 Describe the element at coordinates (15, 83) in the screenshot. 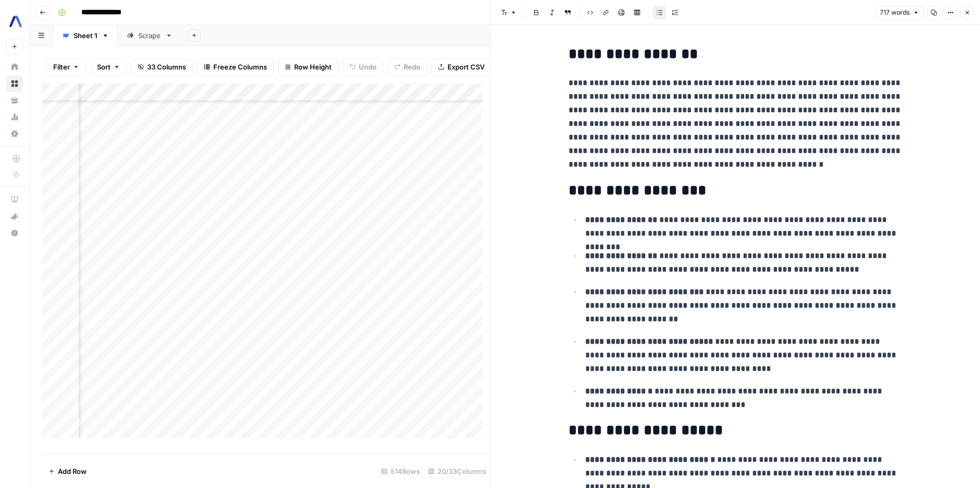

I see `a: Browse` at that location.